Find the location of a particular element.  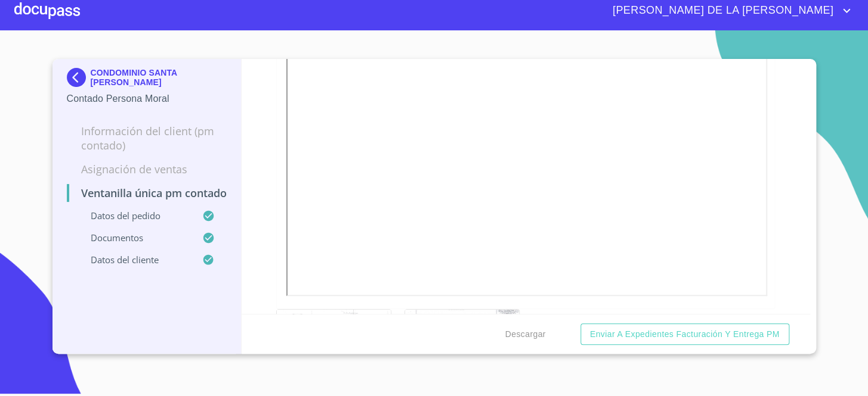

p: Asignación de Ventas is located at coordinates (147, 169).